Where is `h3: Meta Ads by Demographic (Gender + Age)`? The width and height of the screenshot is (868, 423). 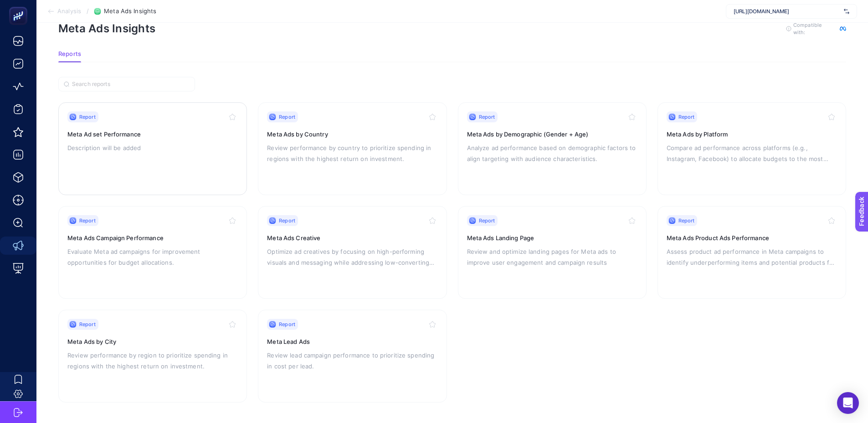
h3: Meta Ads by Demographic (Gender + Age) is located at coordinates (552, 134).